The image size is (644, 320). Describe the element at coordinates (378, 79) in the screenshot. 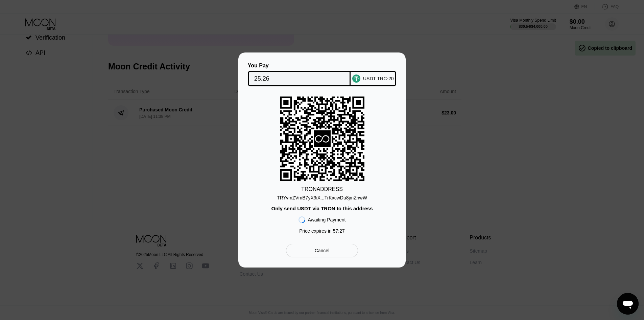

I see `div: USDT TRC-20` at that location.